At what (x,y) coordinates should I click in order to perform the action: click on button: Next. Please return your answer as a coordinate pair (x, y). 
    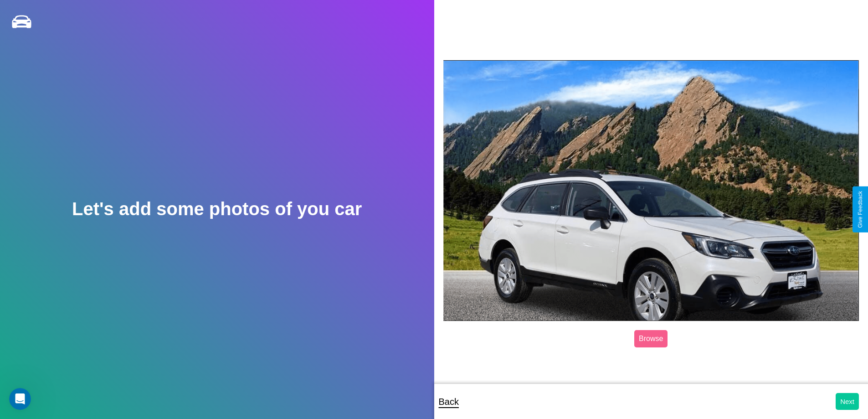
    Looking at the image, I should click on (847, 401).